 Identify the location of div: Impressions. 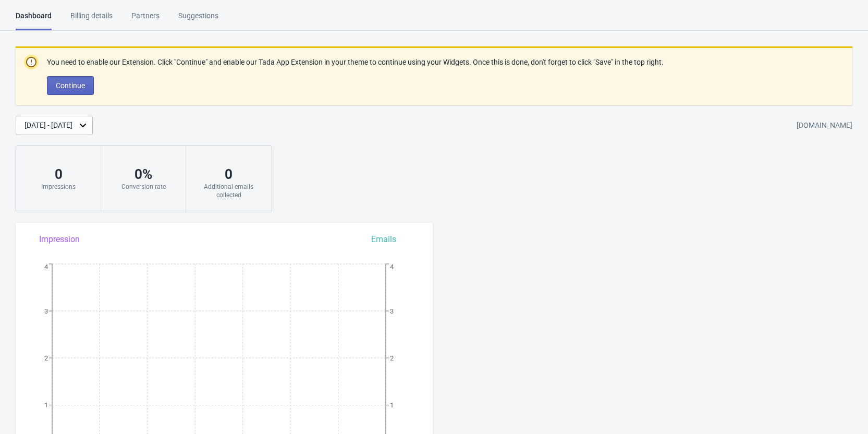
(59, 186).